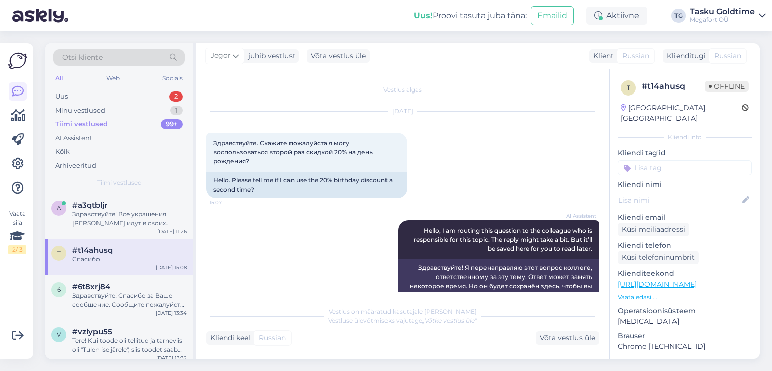 This screenshot has width=772, height=371. I want to click on div: Web, so click(113, 78).